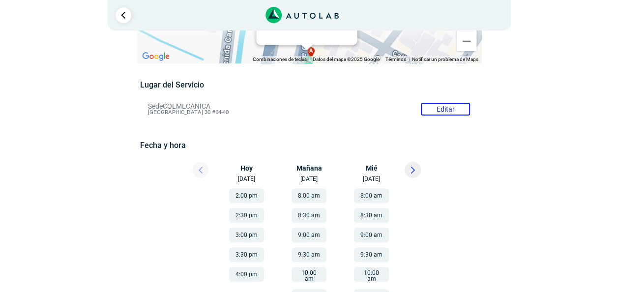 The image size is (618, 292). What do you see at coordinates (341, 24) in the screenshot?
I see `button: Cerrar` at bounding box center [341, 24].